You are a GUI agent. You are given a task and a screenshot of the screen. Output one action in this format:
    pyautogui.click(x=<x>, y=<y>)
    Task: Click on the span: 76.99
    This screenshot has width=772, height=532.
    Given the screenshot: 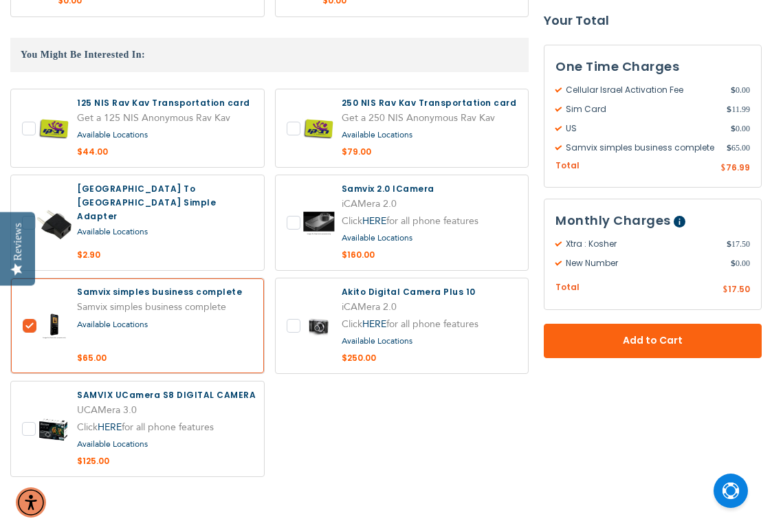 What is the action you would take?
    pyautogui.click(x=738, y=167)
    